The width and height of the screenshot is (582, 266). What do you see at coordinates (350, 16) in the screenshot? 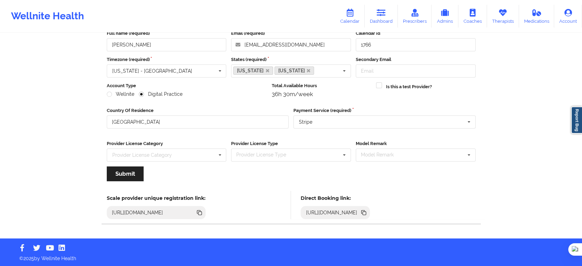
I see `a: Calendar` at bounding box center [350, 16].